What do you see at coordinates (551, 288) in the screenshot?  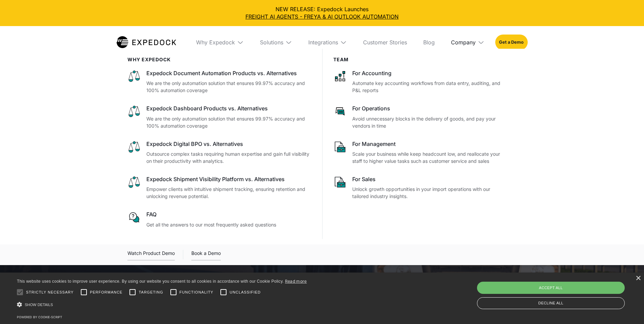 I see `div: Accept all` at bounding box center [551, 288].